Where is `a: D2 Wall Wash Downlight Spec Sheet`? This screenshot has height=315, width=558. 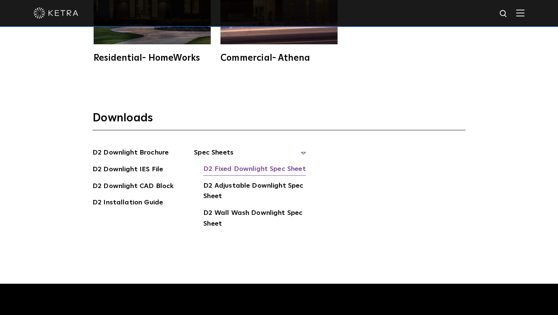 a: D2 Wall Wash Downlight Spec Sheet is located at coordinates (254, 219).